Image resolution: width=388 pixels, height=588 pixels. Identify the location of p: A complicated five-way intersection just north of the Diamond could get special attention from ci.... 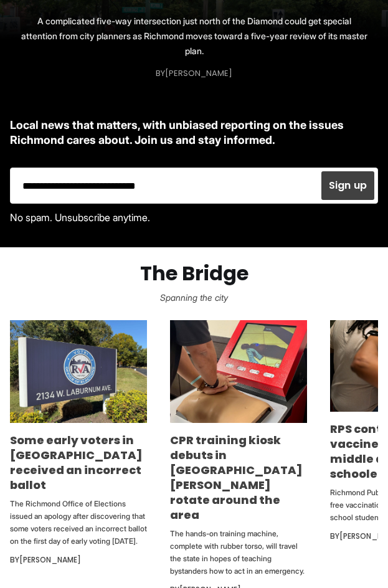
(193, 36).